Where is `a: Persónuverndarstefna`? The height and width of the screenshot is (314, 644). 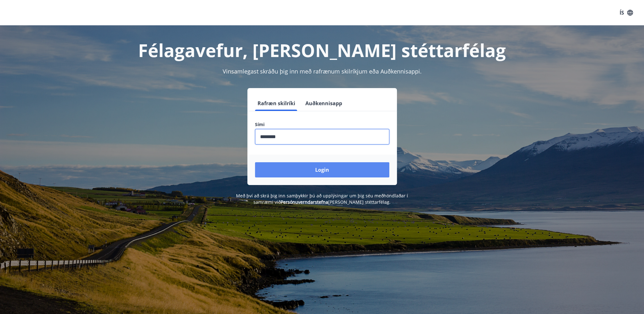 a: Persónuverndarstefna is located at coordinates (305, 202).